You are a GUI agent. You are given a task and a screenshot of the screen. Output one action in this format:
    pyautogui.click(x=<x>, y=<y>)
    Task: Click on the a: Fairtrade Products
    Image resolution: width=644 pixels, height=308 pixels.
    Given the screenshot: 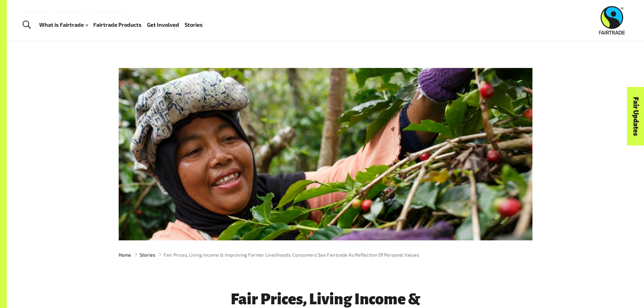 What is the action you would take?
    pyautogui.click(x=117, y=25)
    